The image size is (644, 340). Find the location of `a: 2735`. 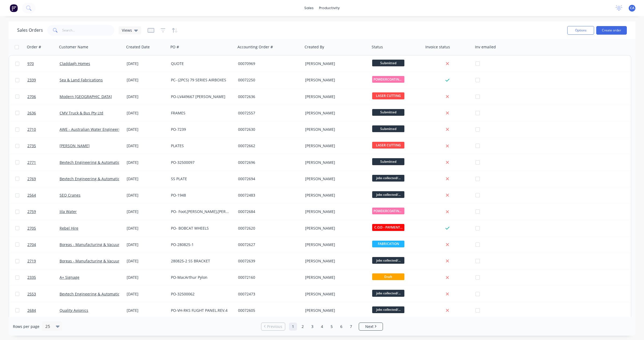

a: 2735 is located at coordinates (44, 146).